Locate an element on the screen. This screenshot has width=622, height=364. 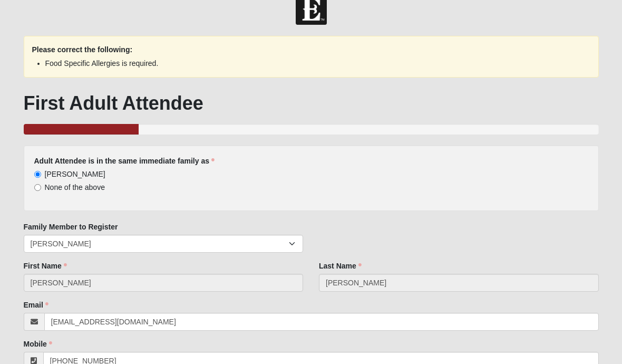
label: Family Member to Register is located at coordinates (70, 227).